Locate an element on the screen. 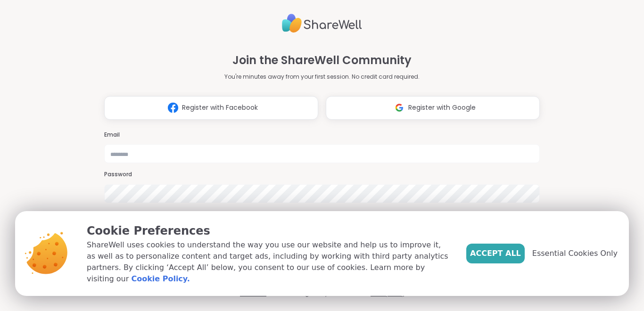 Image resolution: width=644 pixels, height=311 pixels. span: Register with Facebook is located at coordinates (220, 107).